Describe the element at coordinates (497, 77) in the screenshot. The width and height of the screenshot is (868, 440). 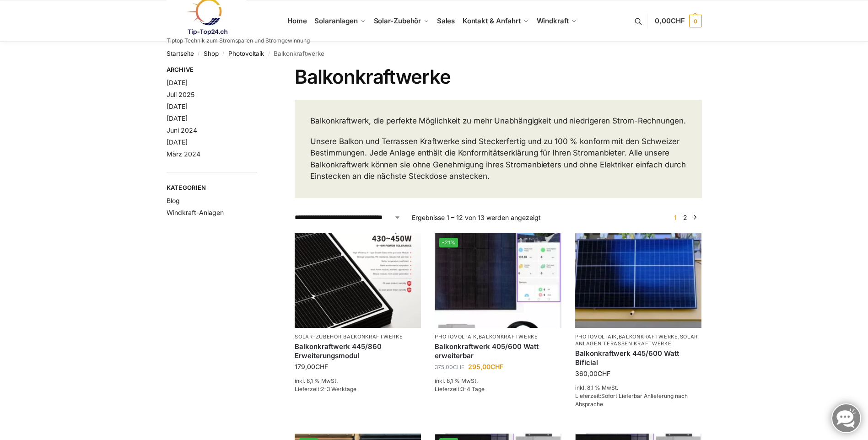
I see `h1: Balkonkraftwerke` at that location.